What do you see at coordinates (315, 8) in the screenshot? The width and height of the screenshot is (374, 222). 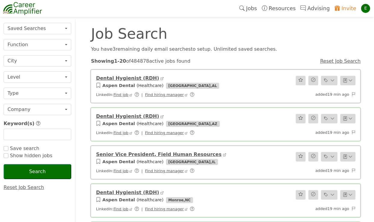 I see `a: Advising` at bounding box center [315, 8].